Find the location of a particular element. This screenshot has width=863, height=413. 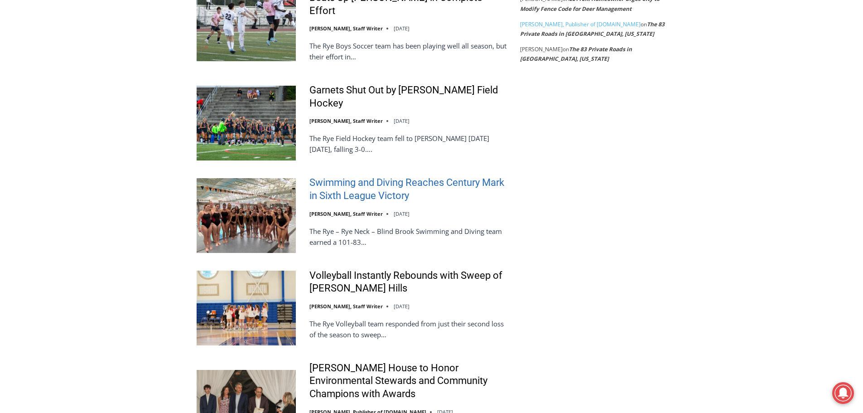

p: The Rye – Rye Neck – Blind Brook Swimming and Diving team earned a 101-83… is located at coordinates (409, 236).